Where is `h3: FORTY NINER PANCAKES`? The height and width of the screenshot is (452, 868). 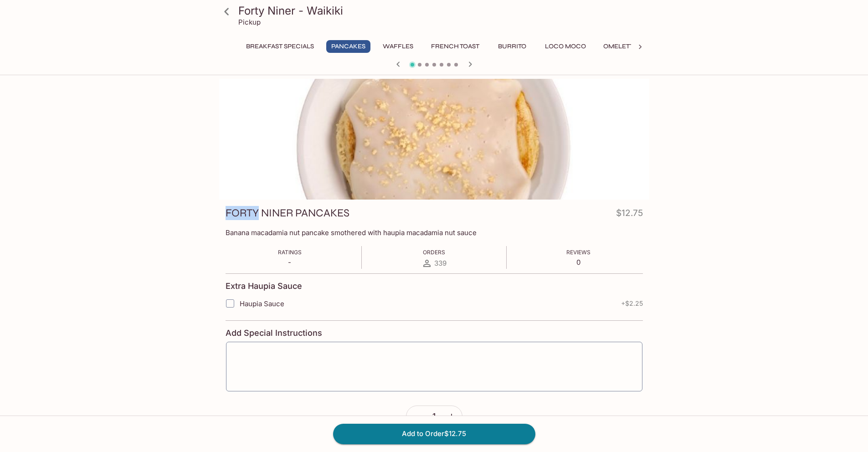
h3: FORTY NINER PANCAKES is located at coordinates (288, 213).